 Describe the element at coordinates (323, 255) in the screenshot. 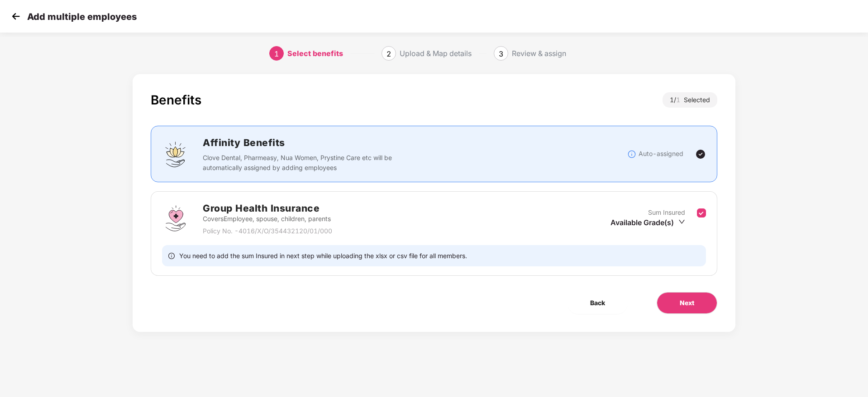

I see `span: You need to add the sum Insured in next step while uploading the xlsx or csv file for all members.` at that location.